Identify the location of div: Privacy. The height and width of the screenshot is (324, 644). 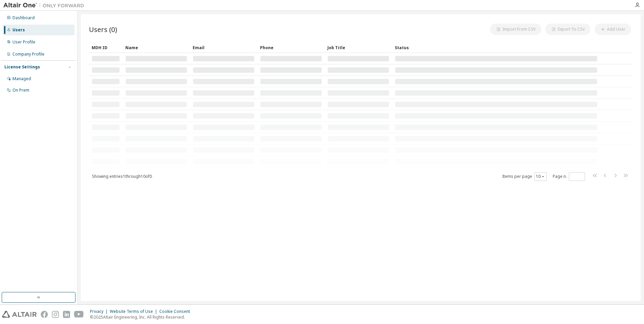
(99, 312).